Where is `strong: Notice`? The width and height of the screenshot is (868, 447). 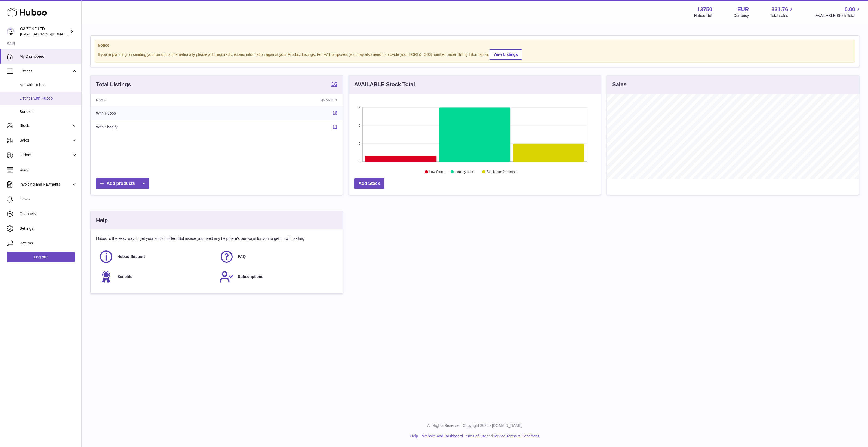 strong: Notice is located at coordinates (475, 45).